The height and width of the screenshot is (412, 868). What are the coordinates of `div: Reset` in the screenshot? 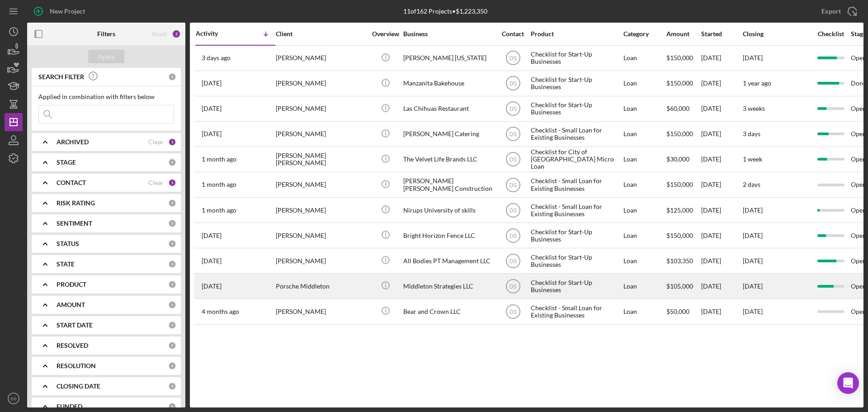 It's located at (160, 34).